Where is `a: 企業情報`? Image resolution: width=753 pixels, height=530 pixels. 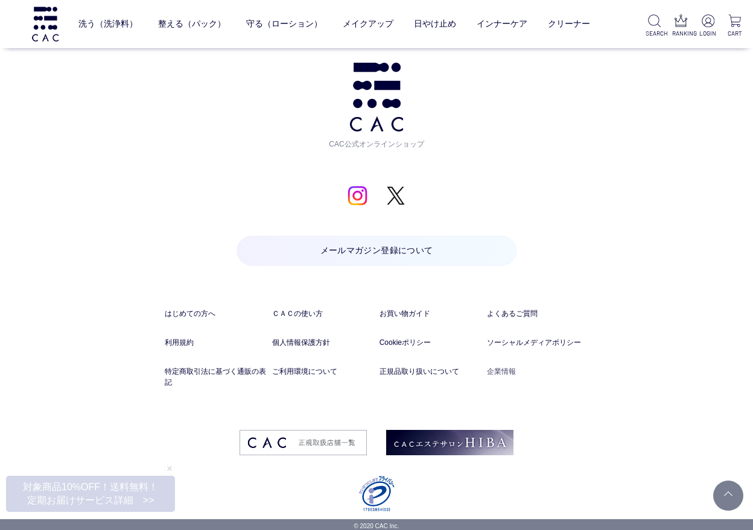
a: 企業情報 is located at coordinates (538, 372).